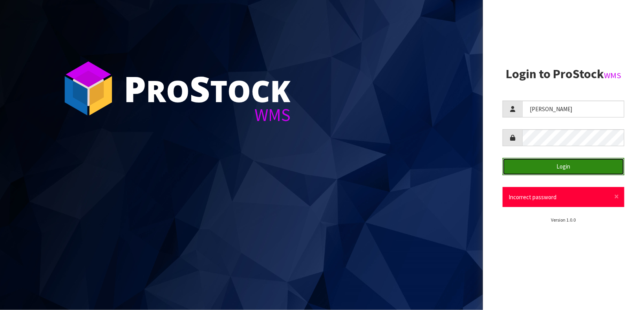 The image size is (644, 310). I want to click on div: WMS, so click(207, 114).